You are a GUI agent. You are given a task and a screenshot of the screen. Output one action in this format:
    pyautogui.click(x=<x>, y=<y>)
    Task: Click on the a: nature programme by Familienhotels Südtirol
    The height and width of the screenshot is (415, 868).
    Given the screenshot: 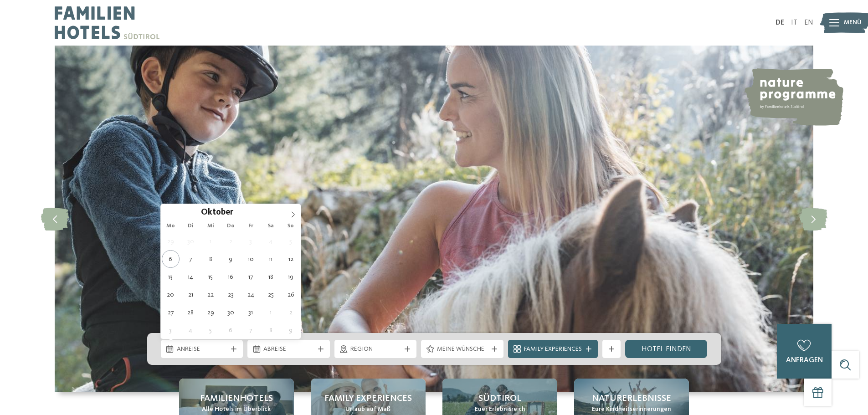 What is the action you would take?
    pyautogui.click(x=793, y=97)
    